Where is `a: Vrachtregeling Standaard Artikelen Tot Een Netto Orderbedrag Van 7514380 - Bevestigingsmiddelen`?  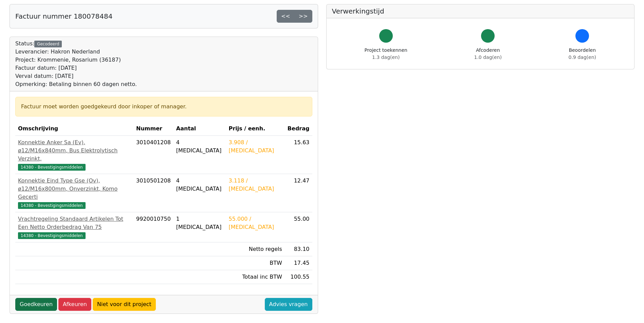
a: Vrachtregeling Standaard Artikelen Tot Een Netto Orderbedrag Van 7514380 - Bevestigingsmiddelen is located at coordinates (74, 228).